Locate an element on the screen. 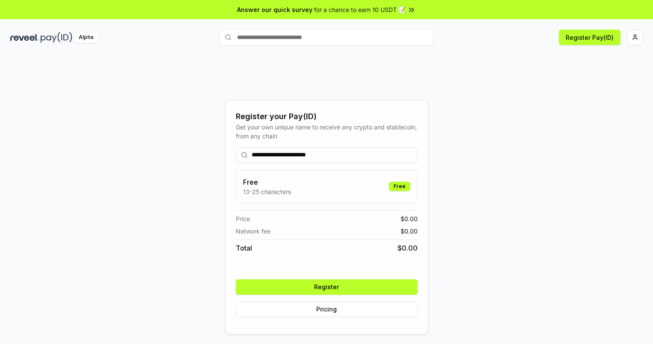 This screenshot has width=653, height=344. img: pay_id is located at coordinates (57, 37).